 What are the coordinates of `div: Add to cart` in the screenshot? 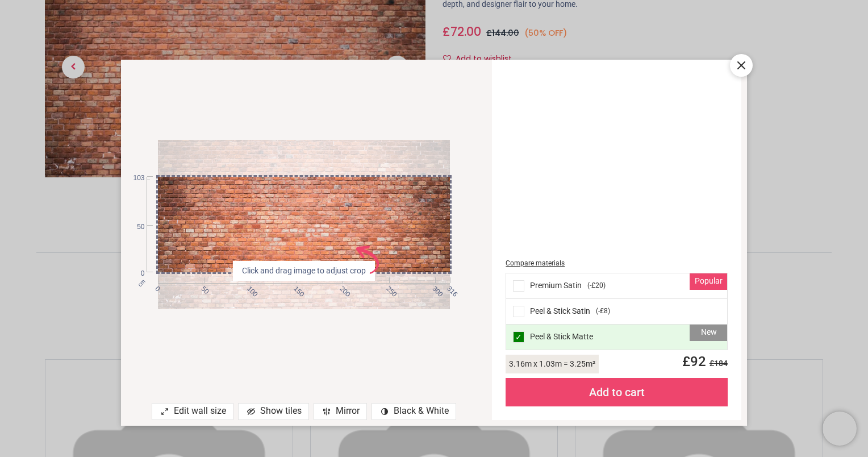 It's located at (617, 392).